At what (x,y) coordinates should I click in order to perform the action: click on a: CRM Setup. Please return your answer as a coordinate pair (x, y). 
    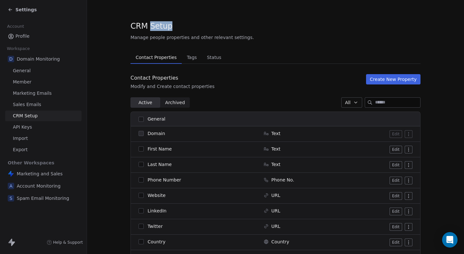
    Looking at the image, I should click on (43, 116).